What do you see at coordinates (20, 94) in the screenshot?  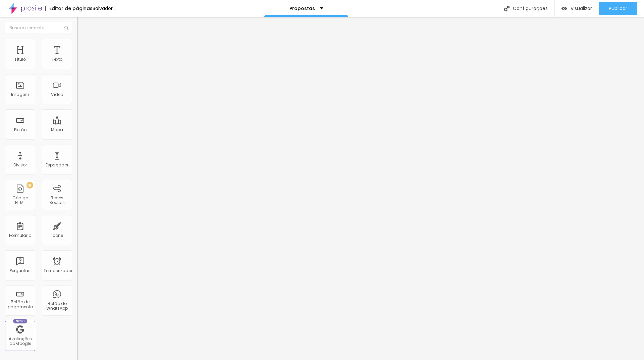 I see `font: Imagem` at bounding box center [20, 94].